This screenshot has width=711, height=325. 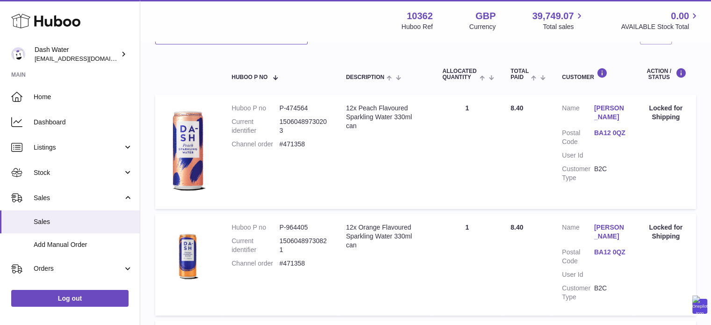 What do you see at coordinates (594, 74) in the screenshot?
I see `div: Customer` at bounding box center [594, 74].